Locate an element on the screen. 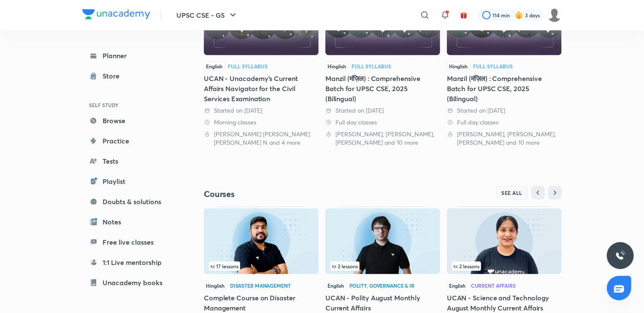 The height and width of the screenshot is (313, 644). div: Current Affairs is located at coordinates (494, 286).